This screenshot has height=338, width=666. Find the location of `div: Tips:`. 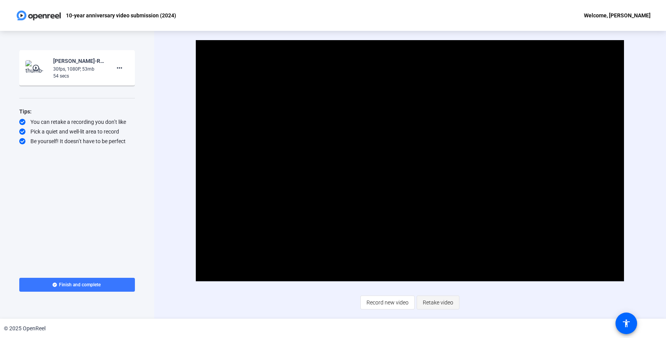

div: Tips: is located at coordinates (77, 111).